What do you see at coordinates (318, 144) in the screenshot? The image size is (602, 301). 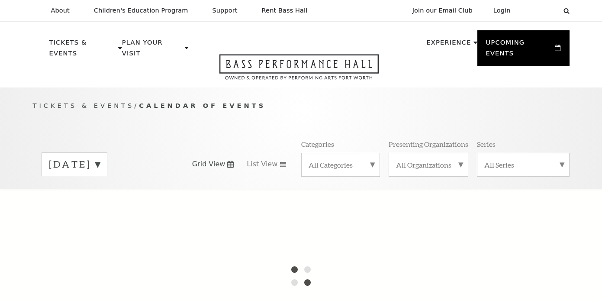 I see `p: Categories` at bounding box center [318, 144].